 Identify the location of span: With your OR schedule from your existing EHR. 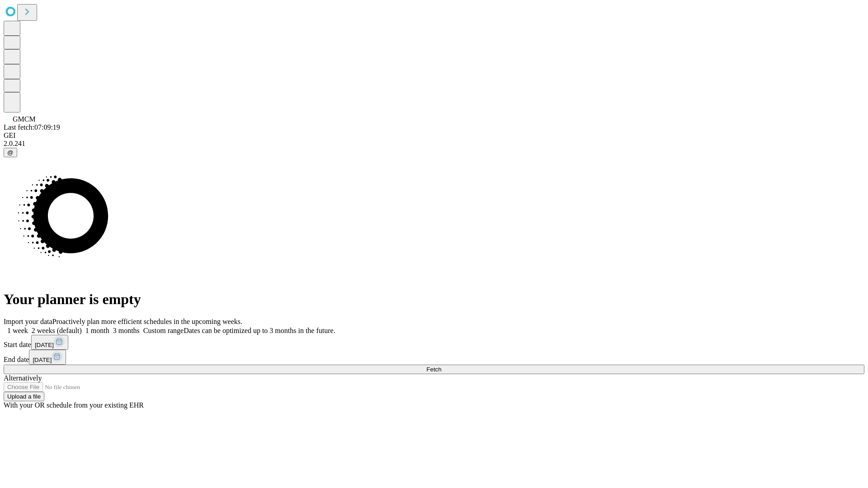
(74, 405).